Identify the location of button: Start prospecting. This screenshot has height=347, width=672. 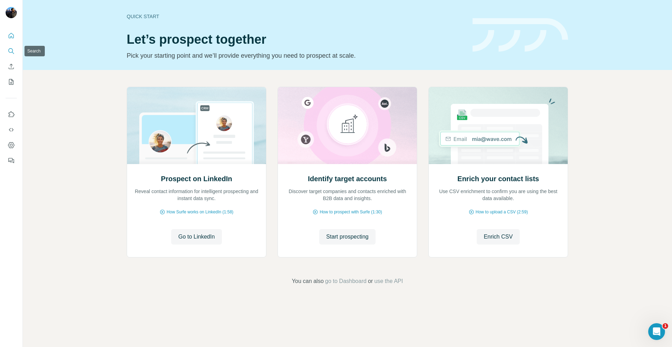
(347, 237).